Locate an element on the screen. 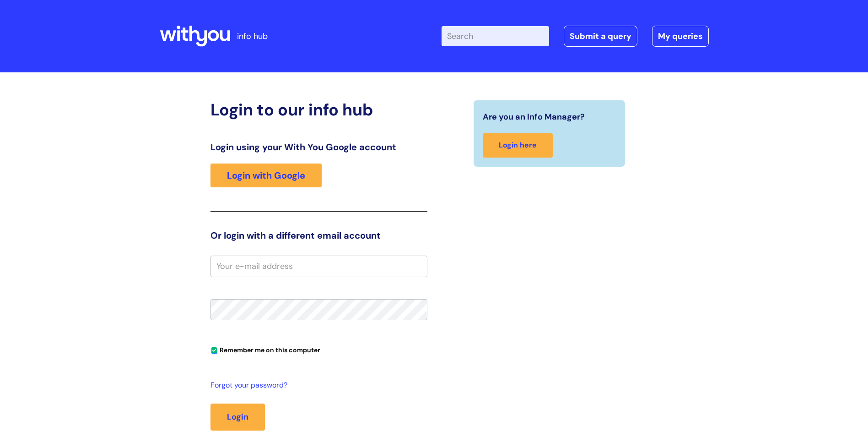 This screenshot has height=437, width=868. button: Login is located at coordinates (237, 416).